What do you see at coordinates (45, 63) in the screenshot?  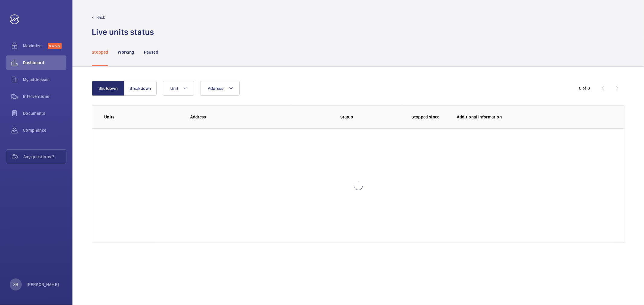 I see `span: Dashboard` at bounding box center [45, 63].